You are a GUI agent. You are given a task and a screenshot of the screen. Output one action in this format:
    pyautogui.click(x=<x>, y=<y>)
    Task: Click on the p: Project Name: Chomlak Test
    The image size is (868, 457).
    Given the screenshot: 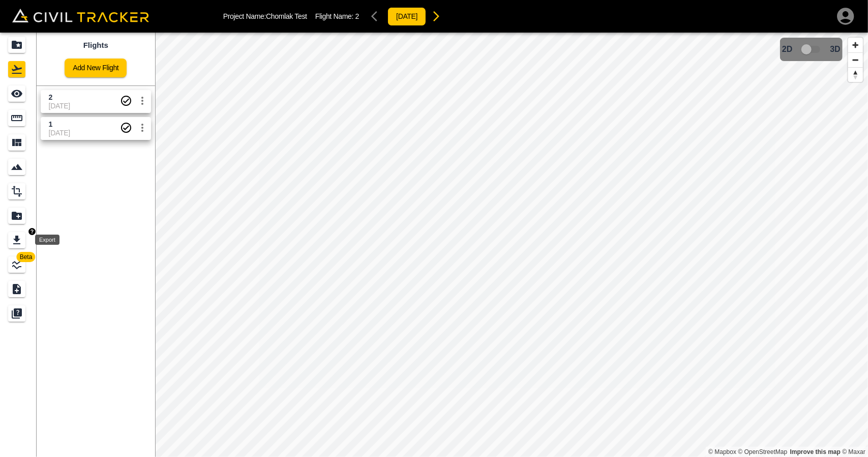 What is the action you would take?
    pyautogui.click(x=265, y=16)
    